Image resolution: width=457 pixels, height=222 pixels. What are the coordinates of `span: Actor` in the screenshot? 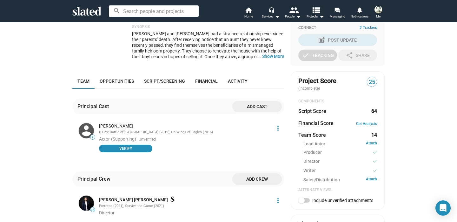 It's located at (104, 139).